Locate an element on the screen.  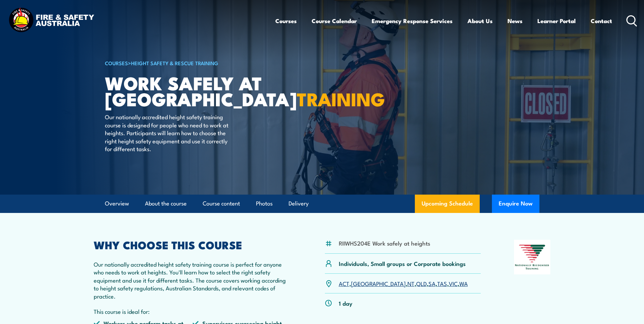
a: SA is located at coordinates (432, 283).